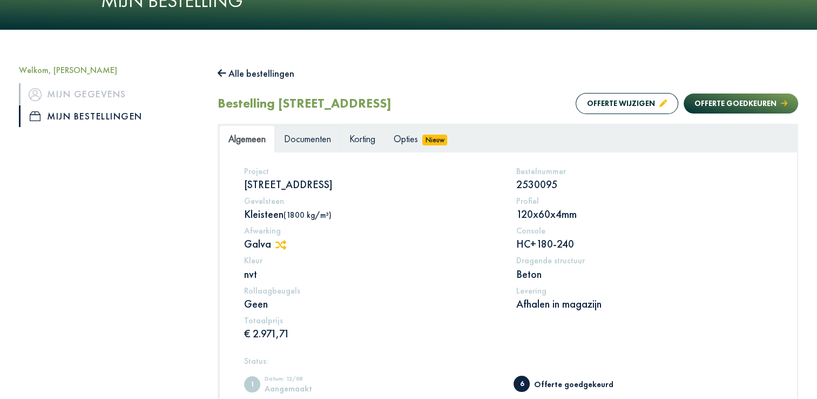 This screenshot has height=399, width=817. Describe the element at coordinates (309, 388) in the screenshot. I see `div: Aangemaakt` at that location.